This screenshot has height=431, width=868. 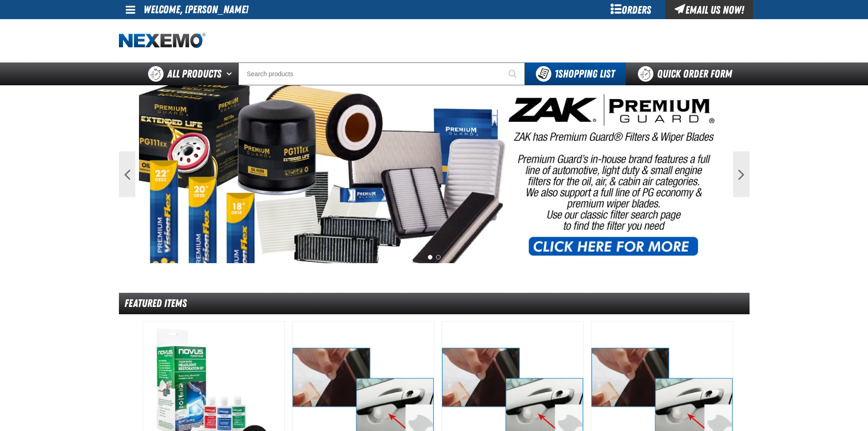 I want to click on strong: 1, so click(x=557, y=74).